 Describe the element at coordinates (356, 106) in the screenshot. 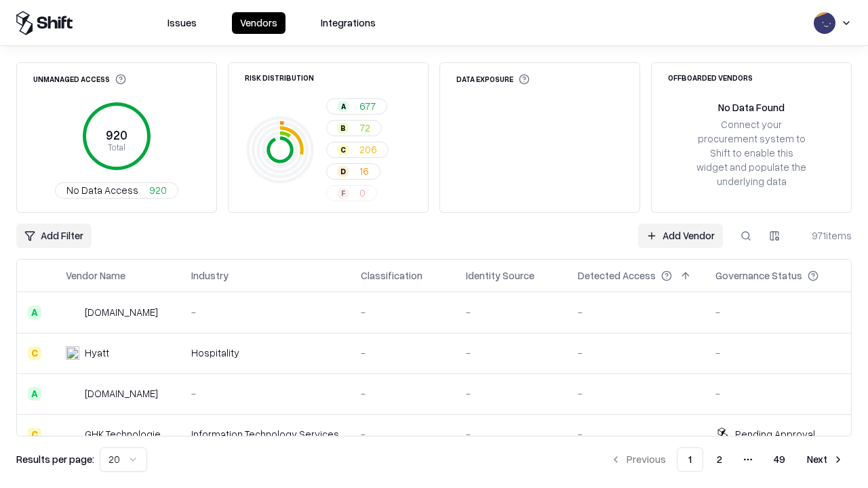

I see `button: A677` at that location.